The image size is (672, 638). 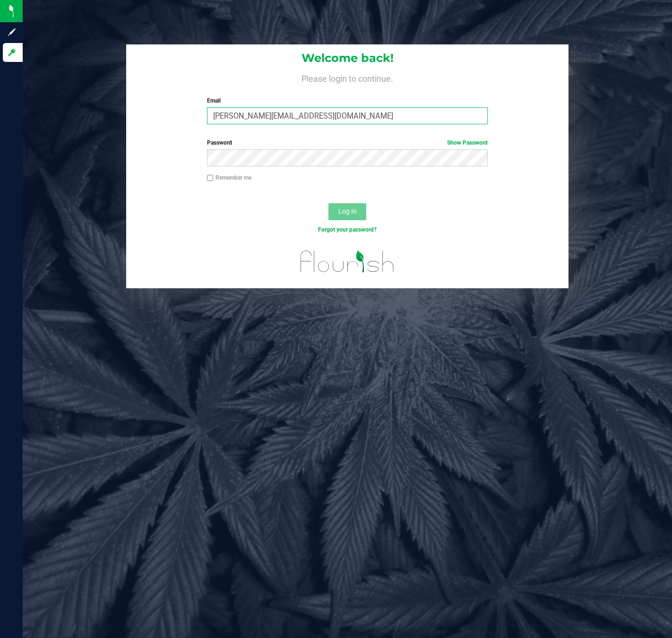 I want to click on label: Remember me, so click(x=229, y=178).